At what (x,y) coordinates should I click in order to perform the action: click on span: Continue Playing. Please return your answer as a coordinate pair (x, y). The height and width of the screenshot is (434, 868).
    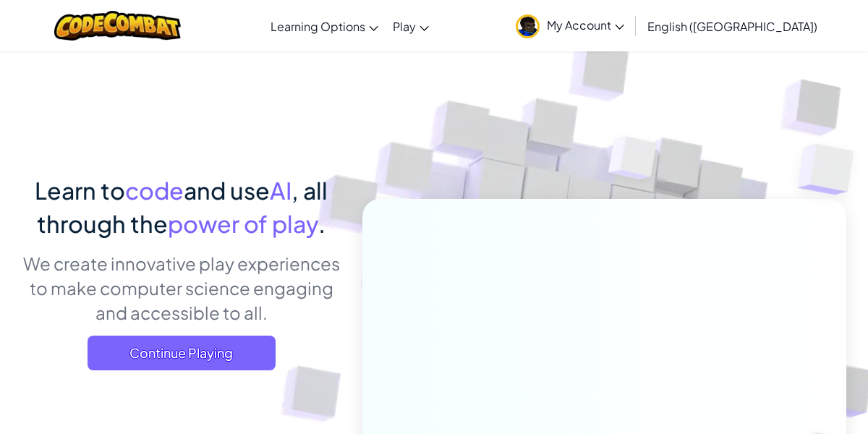
    Looking at the image, I should click on (182, 353).